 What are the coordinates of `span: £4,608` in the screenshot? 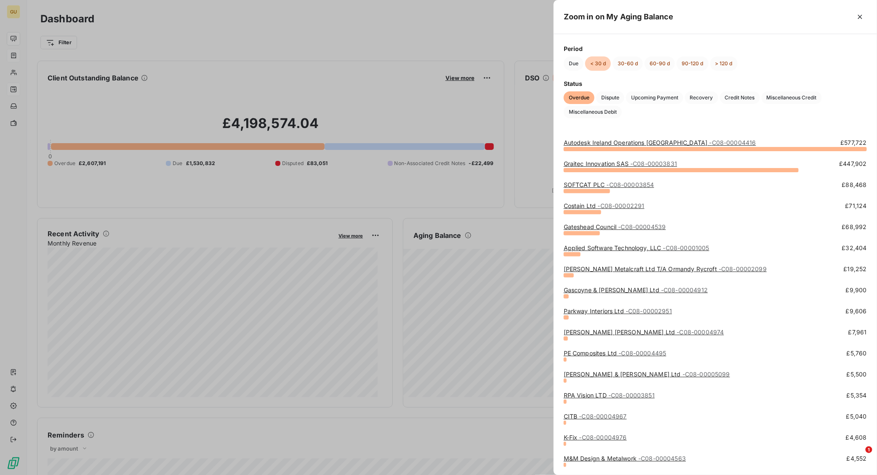 It's located at (857, 438).